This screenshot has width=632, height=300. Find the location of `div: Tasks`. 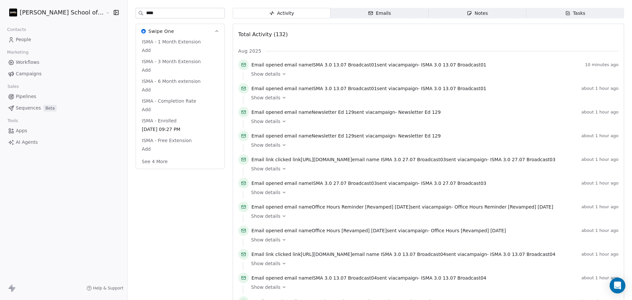

div: Tasks is located at coordinates (576, 13).